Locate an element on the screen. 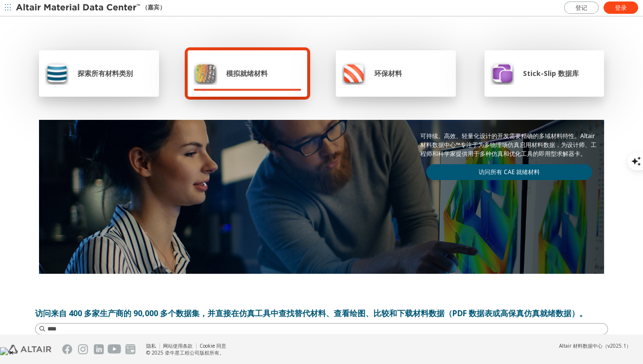 The width and height of the screenshot is (643, 364). a: 登记 is located at coordinates (581, 7).